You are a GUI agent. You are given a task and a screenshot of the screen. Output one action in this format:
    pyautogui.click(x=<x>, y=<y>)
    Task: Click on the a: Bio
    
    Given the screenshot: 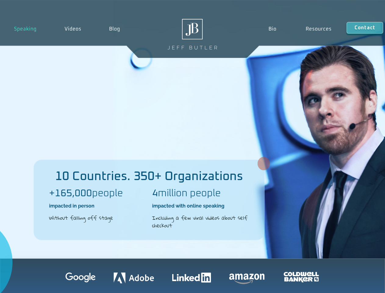 What is the action you would take?
    pyautogui.click(x=272, y=29)
    